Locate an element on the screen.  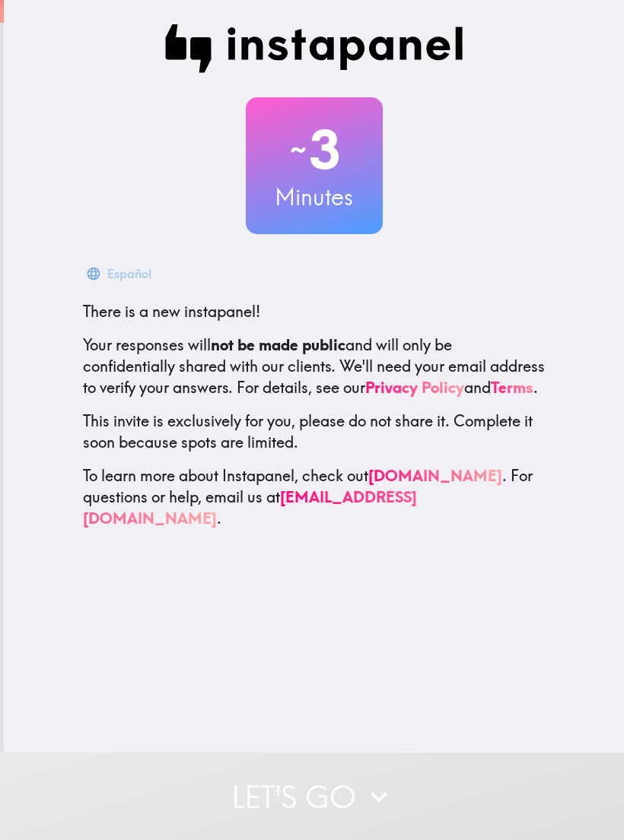
a: Privacy Policy is located at coordinates (415, 387).